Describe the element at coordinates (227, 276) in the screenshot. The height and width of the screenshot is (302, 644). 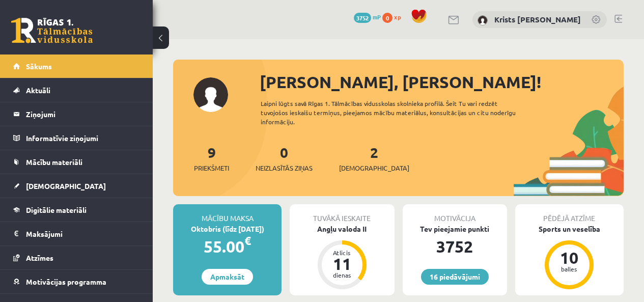
I see `a: Apmaksāt` at that location.